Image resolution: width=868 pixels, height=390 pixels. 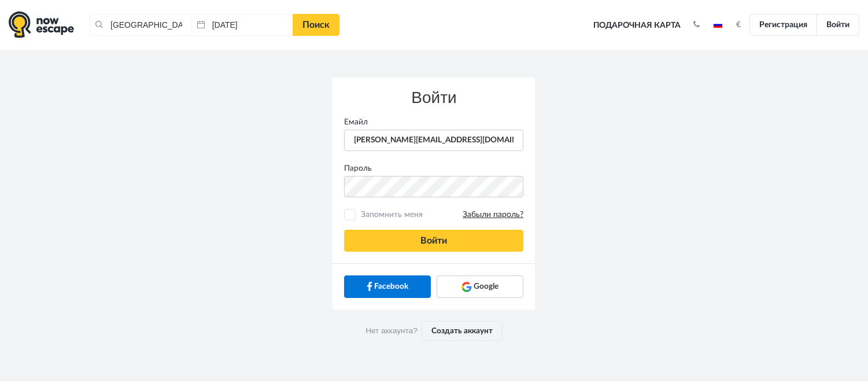 What do you see at coordinates (440, 215) in the screenshot?
I see `span: Запомнить меня` at bounding box center [440, 215].